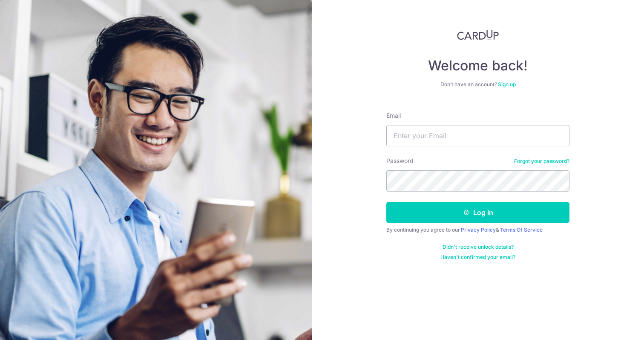 This screenshot has width=644, height=340. Describe the element at coordinates (541, 161) in the screenshot. I see `a: Forgot your password?` at that location.